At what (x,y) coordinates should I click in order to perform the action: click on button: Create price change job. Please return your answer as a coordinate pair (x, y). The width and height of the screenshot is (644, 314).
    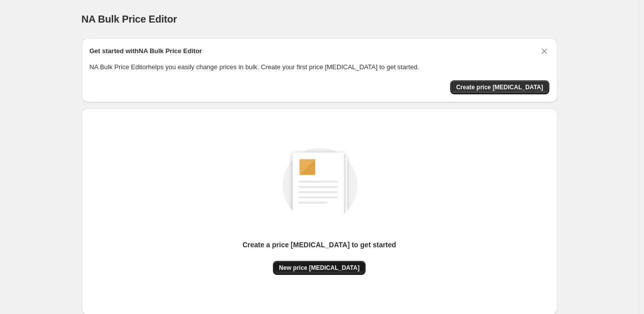
    Looking at the image, I should click on (500, 87).